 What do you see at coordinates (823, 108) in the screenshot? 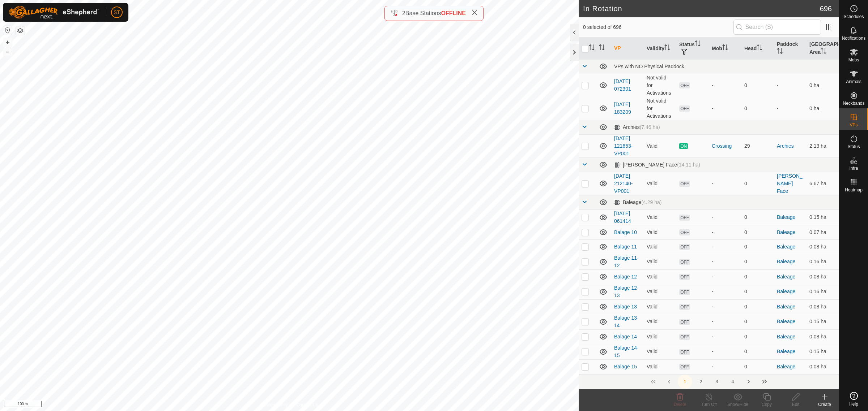
I see `td: 0 ha` at bounding box center [823, 108].